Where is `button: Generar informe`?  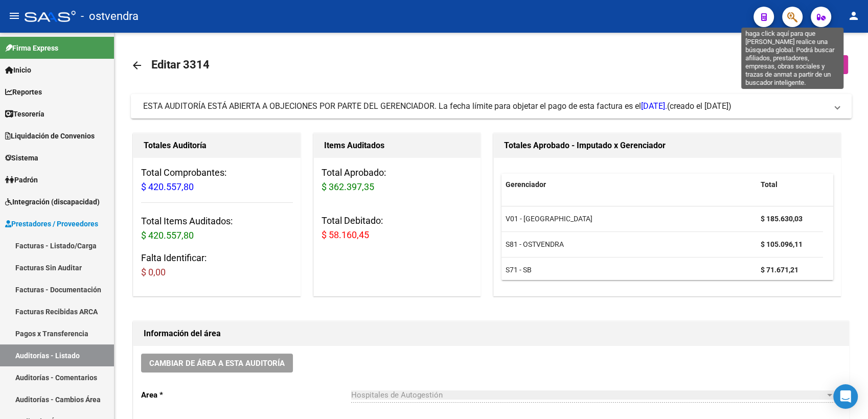
button: Generar informe is located at coordinates (799, 64).